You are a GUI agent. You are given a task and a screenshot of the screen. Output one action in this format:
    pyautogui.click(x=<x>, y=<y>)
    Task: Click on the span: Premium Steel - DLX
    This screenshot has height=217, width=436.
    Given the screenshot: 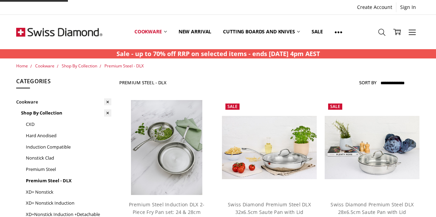 What is the action you would take?
    pyautogui.click(x=124, y=66)
    